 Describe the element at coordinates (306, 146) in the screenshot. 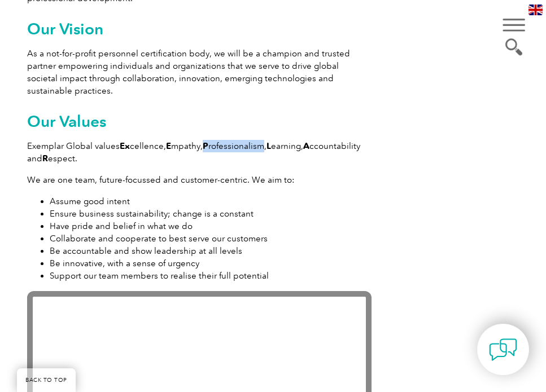

I see `strong: A` at that location.